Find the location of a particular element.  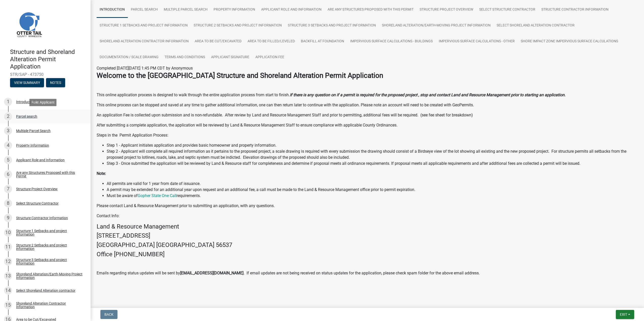

span: STR/SAP - 473750 is located at coordinates (46, 74).